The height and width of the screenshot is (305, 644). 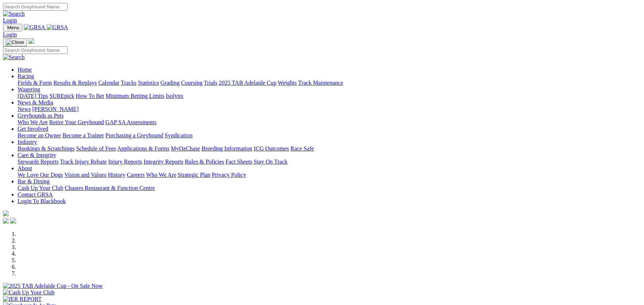 I want to click on a: Retire Your Greyhound, so click(x=77, y=122).